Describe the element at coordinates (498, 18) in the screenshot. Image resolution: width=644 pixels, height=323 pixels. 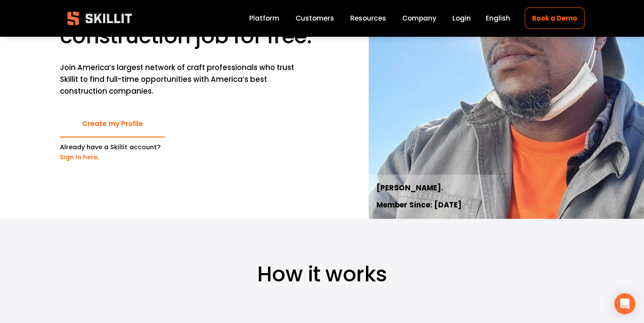
I see `span: English` at that location.